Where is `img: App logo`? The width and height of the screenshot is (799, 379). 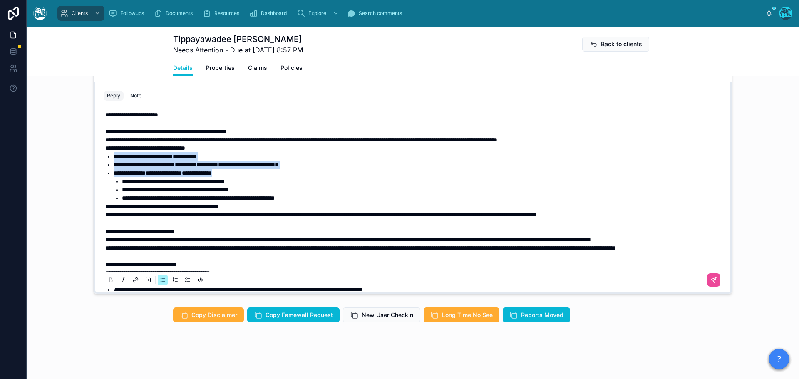
img: App logo is located at coordinates (40, 13).